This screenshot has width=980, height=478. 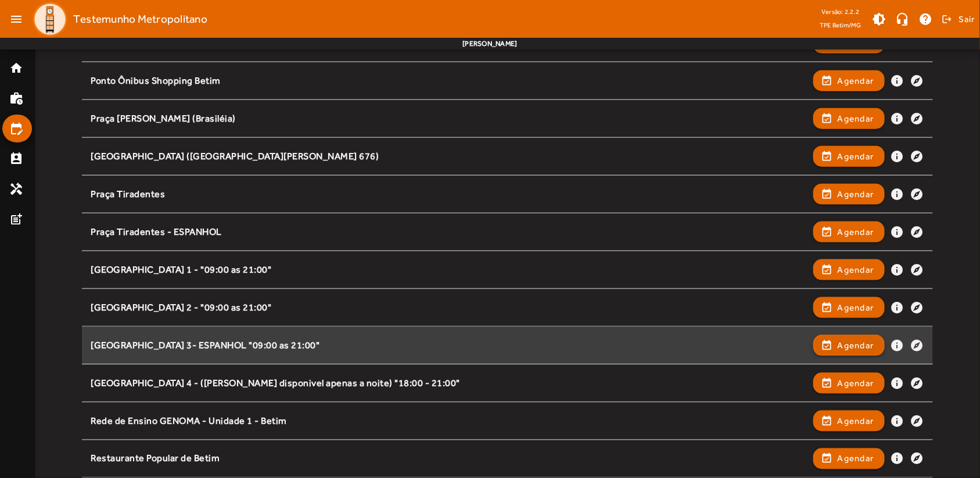 I want to click on mat-icon: menu, so click(x=16, y=19).